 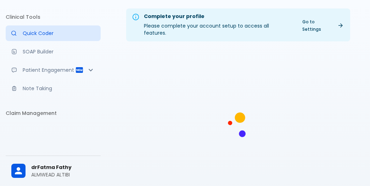 I want to click on div: Complete your profile, so click(x=218, y=17).